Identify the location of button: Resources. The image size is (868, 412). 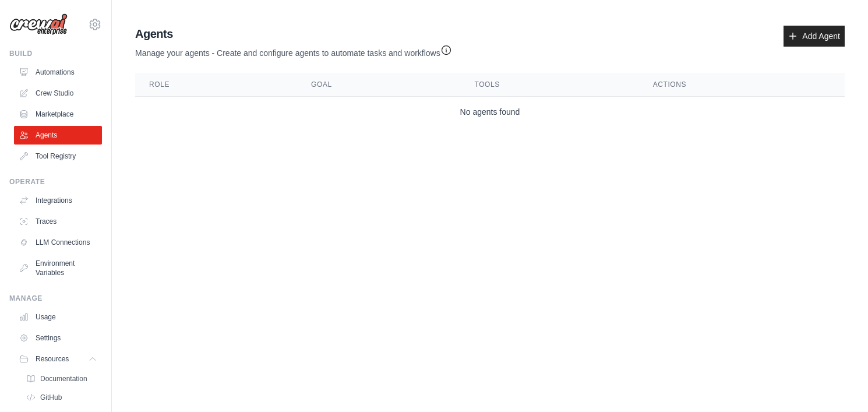
(58, 358).